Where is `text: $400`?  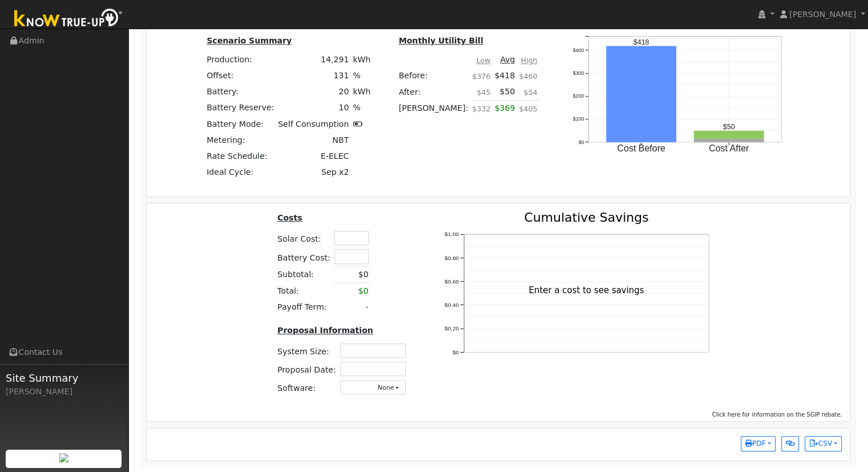
text: $400 is located at coordinates (578, 51).